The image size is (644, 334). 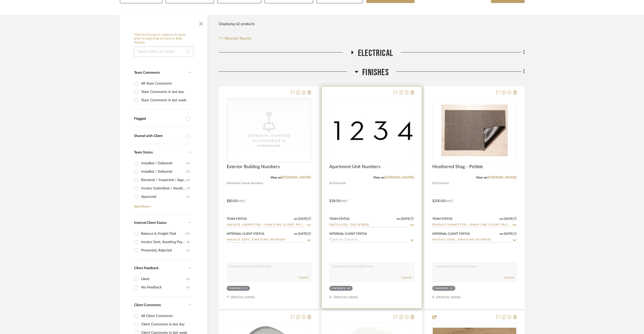 I want to click on span: Chilewich, so click(x=443, y=183).